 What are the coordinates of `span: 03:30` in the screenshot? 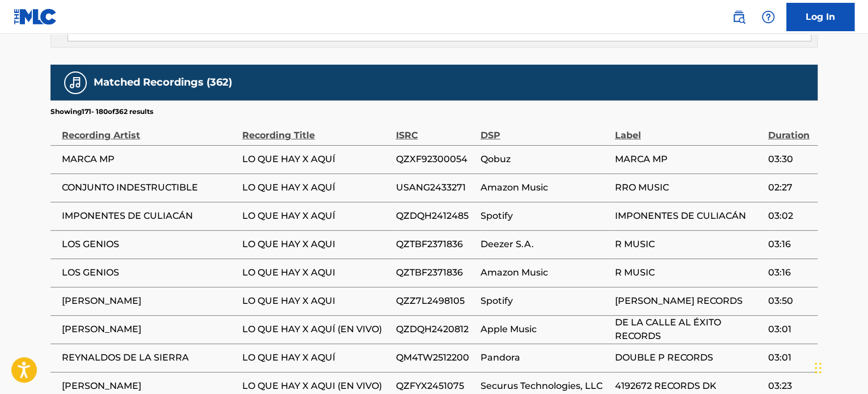 It's located at (790, 159).